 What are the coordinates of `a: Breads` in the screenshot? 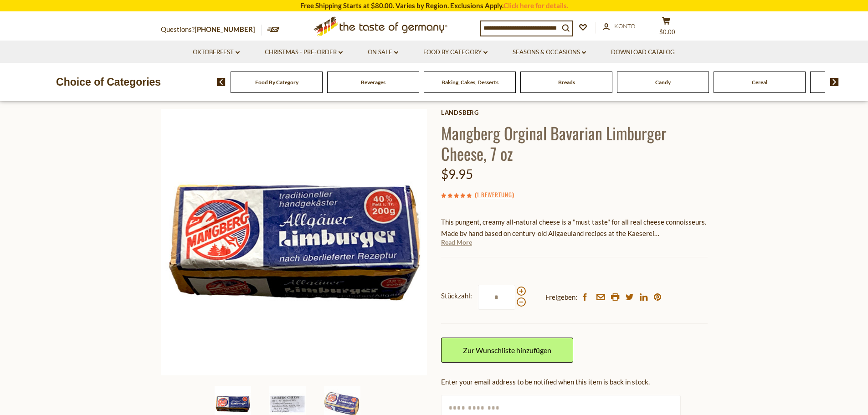 It's located at (566, 82).